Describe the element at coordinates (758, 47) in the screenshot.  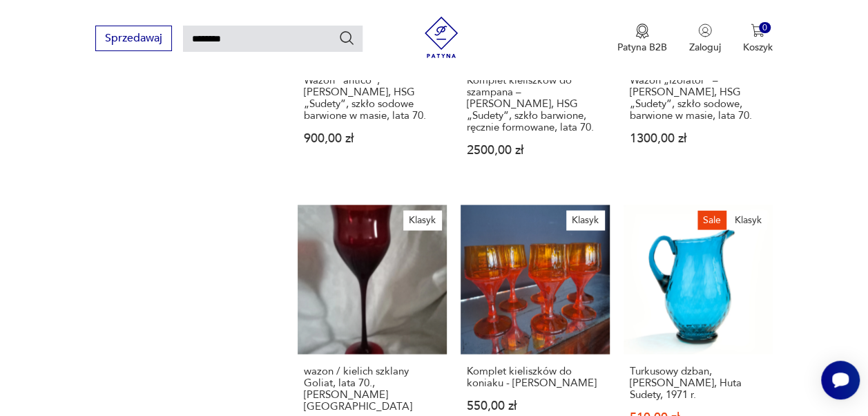
I see `p: Koszyk` at that location.